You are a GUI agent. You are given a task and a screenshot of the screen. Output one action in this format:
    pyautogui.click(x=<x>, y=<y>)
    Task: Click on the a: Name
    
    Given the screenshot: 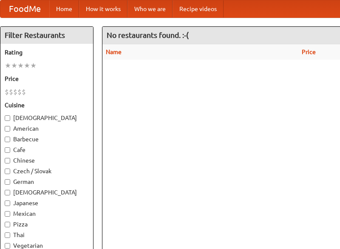 What is the action you would take?
    pyautogui.click(x=114, y=52)
    